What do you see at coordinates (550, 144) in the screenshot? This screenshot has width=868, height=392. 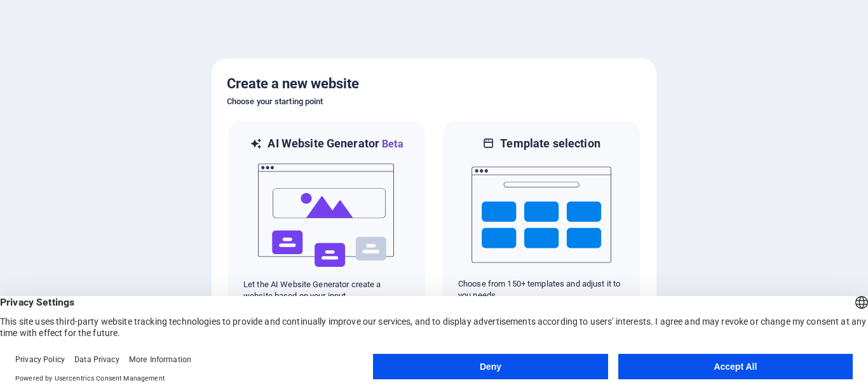 I see `h6: Template selection` at bounding box center [550, 144].